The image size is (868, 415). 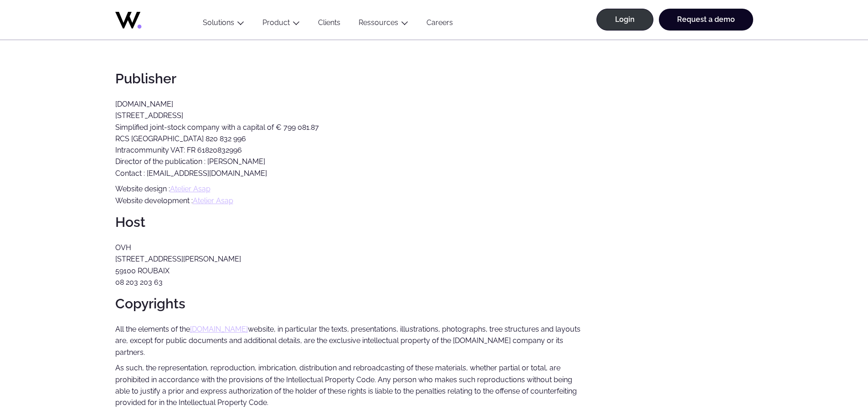 I want to click on strong: Publisher, so click(x=146, y=78).